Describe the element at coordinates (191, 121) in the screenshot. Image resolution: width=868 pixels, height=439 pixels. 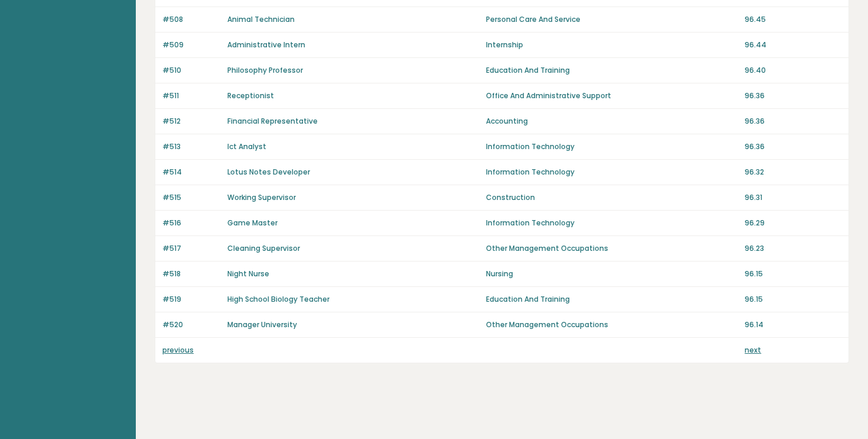
I see `p: #512` at that location.